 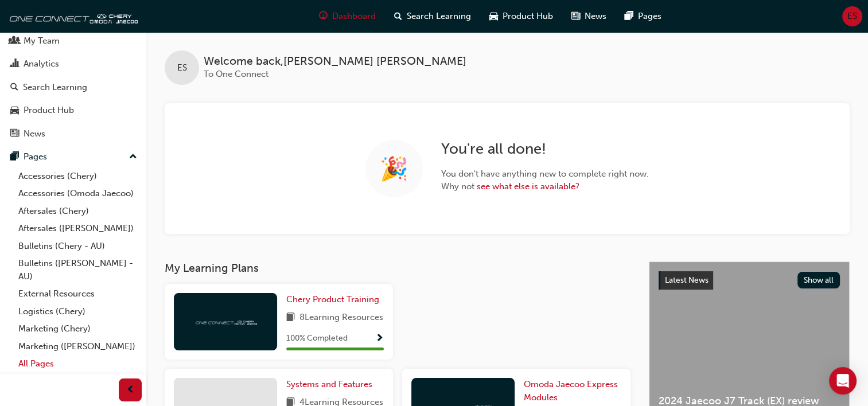 What do you see at coordinates (432, 16) in the screenshot?
I see `a: search-iconSearch Learning` at bounding box center [432, 16].